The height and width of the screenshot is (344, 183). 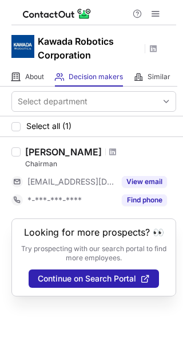 I want to click on header: Looking for more prospects? 👀, so click(x=94, y=232).